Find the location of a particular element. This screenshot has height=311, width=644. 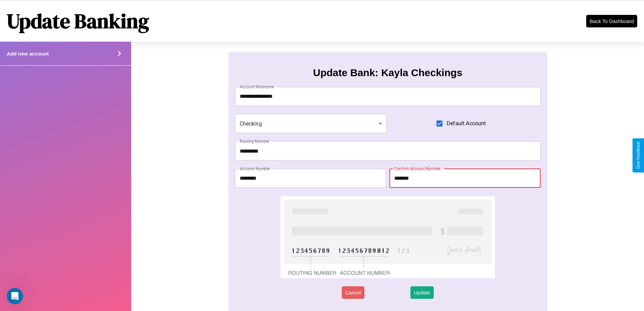

div: Checking is located at coordinates (311, 124).